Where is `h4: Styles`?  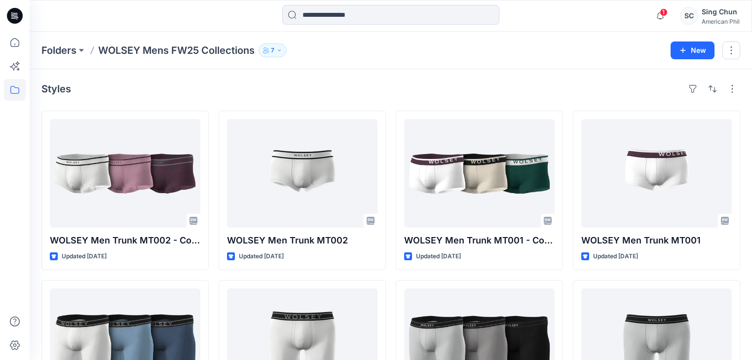 h4: Styles is located at coordinates (56, 89).